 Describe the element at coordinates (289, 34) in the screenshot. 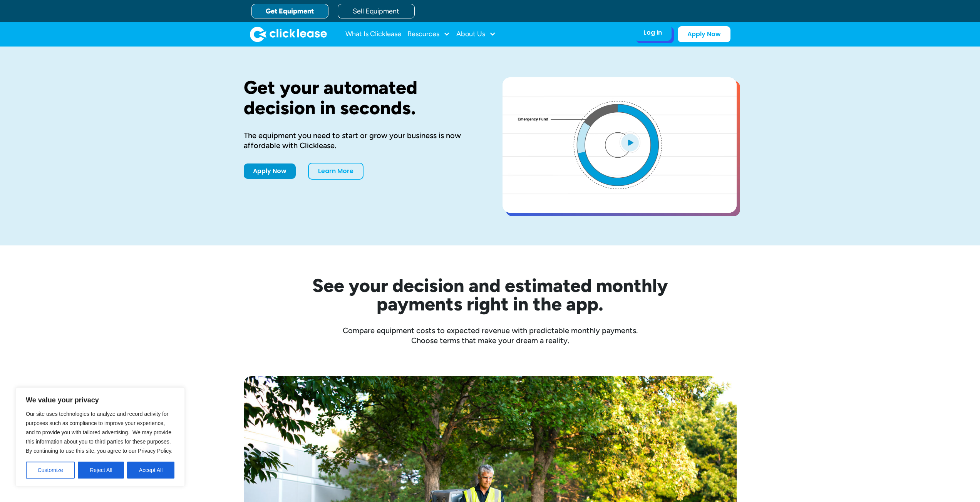

I see `a: home` at that location.